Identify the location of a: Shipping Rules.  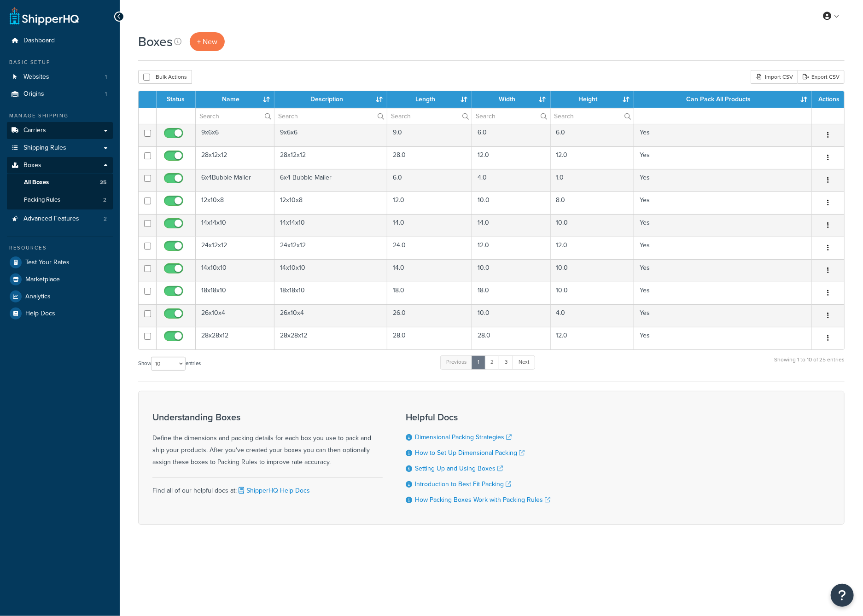
(60, 147).